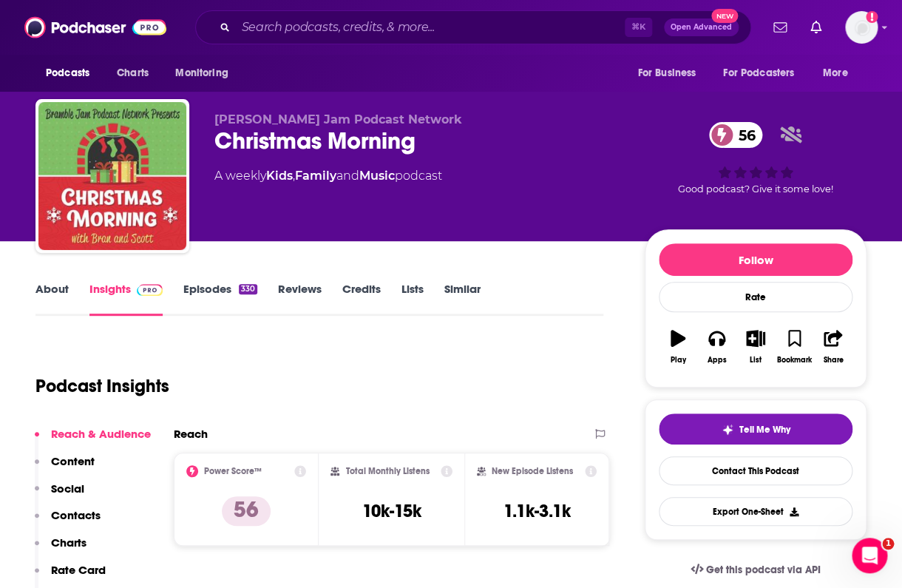 The width and height of the screenshot is (902, 588). Describe the element at coordinates (862, 27) in the screenshot. I see `button: Show profile menu` at that location.